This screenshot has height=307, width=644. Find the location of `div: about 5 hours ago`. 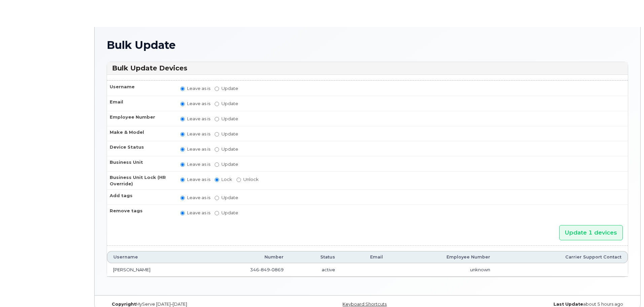

div: about 5 hours ago is located at coordinates (541, 304).